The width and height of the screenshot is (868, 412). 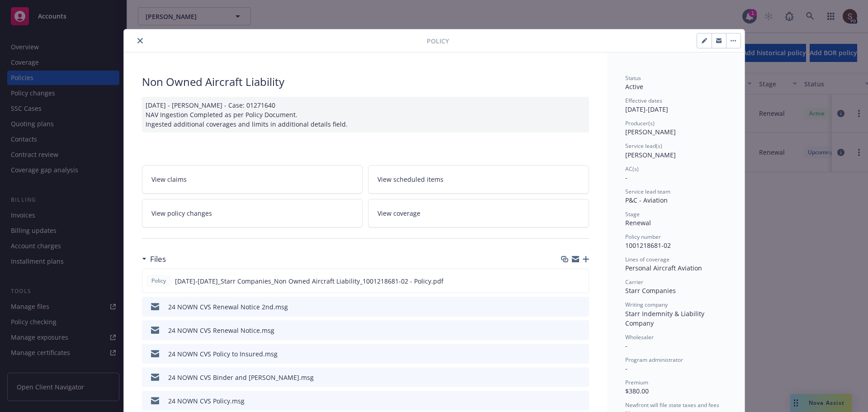 I want to click on h3: Files, so click(x=158, y=259).